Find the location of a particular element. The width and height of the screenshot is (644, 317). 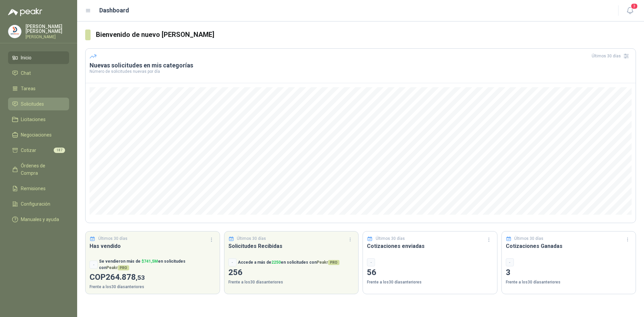

span: Inicio is located at coordinates (26, 57).